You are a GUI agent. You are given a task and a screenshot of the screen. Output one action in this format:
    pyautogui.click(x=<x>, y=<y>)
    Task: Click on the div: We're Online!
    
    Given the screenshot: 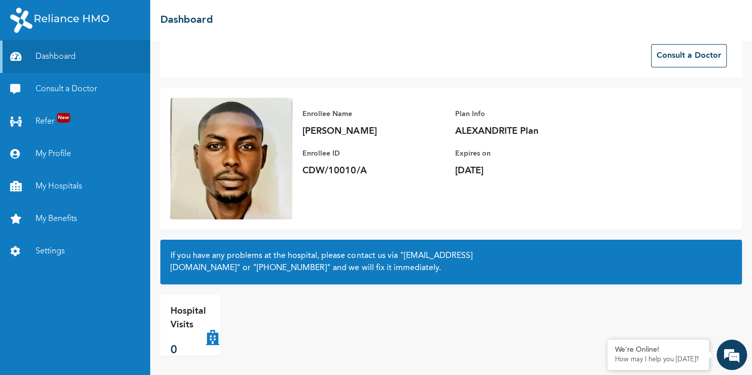 What is the action you would take?
    pyautogui.click(x=658, y=350)
    